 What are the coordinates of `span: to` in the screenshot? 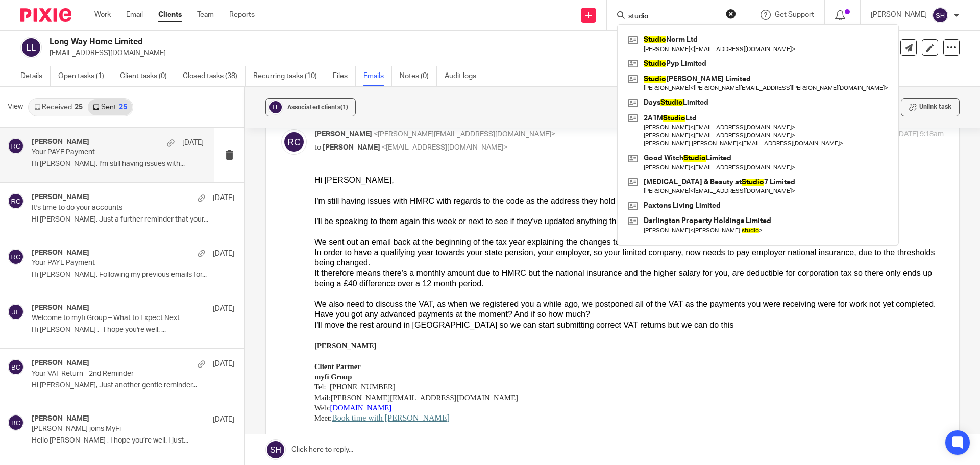 It's located at (318, 147).